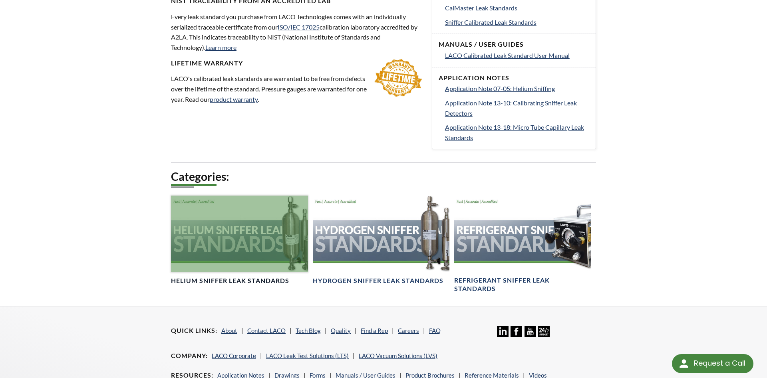  What do you see at coordinates (517, 56) in the screenshot?
I see `a: LACO Calibrated Leak Standard User Manual` at bounding box center [517, 56].